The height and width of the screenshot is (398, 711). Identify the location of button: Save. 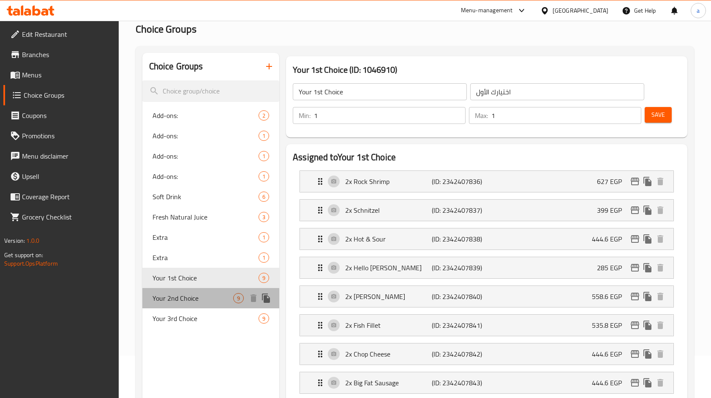
(658, 114).